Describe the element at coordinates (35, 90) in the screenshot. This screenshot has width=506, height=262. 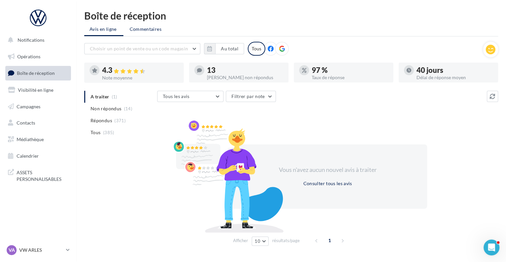
I see `span: Visibilité en ligne` at that location.